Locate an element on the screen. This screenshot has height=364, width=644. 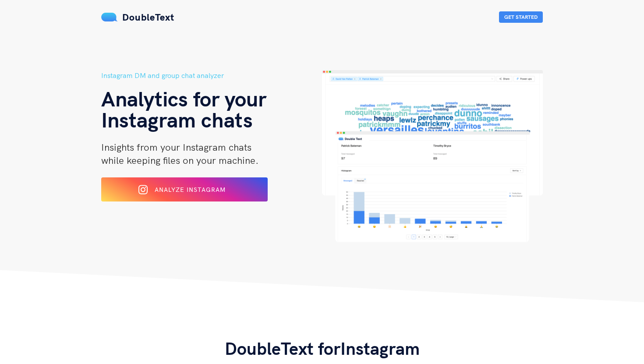
span: Analytics for your is located at coordinates (183, 99).